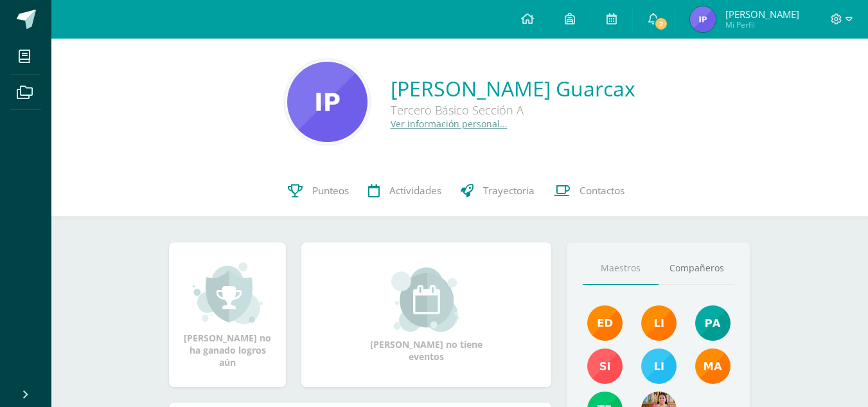 The image size is (868, 407). I want to click on img: event_small.png, so click(426, 300).